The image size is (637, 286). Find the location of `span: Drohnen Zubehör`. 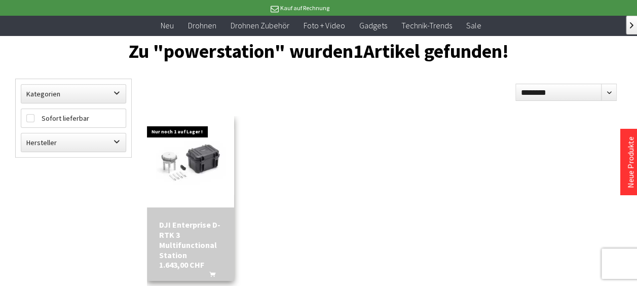

span: Drohnen Zubehör is located at coordinates (260, 25).